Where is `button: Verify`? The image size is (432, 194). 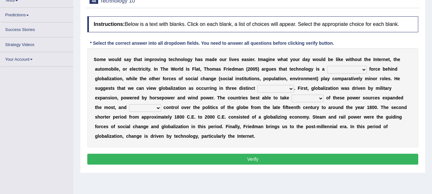 button: Verify is located at coordinates (253, 159).